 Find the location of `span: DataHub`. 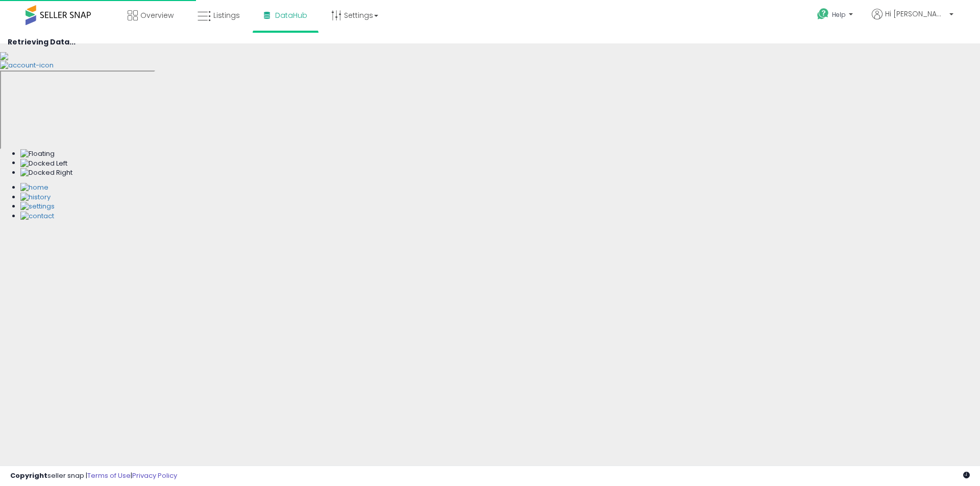

span: DataHub is located at coordinates (291, 15).